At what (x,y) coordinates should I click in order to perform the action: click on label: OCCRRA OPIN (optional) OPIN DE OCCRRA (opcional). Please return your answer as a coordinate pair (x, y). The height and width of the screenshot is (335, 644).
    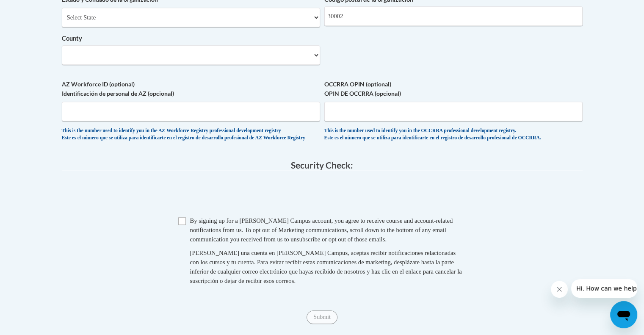
    Looking at the image, I should click on (453, 89).